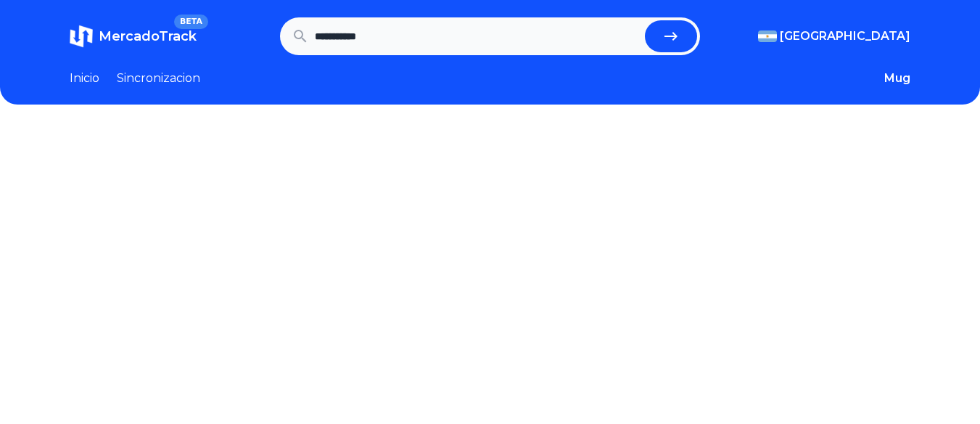 The width and height of the screenshot is (980, 424). What do you see at coordinates (158, 78) in the screenshot?
I see `a: Sincronizacion` at bounding box center [158, 78].